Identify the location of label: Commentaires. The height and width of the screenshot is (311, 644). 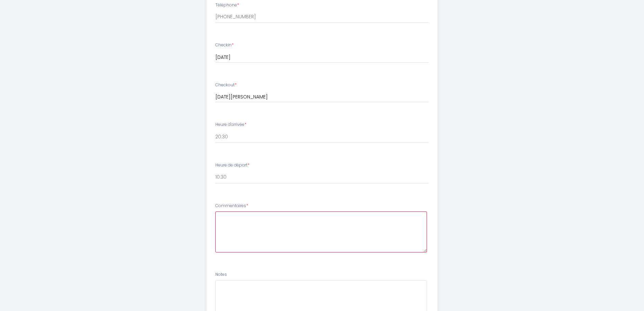
(232, 205).